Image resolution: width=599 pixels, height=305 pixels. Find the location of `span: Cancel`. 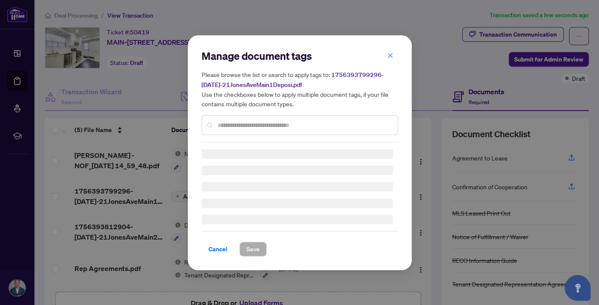

span: Cancel is located at coordinates (218, 249).